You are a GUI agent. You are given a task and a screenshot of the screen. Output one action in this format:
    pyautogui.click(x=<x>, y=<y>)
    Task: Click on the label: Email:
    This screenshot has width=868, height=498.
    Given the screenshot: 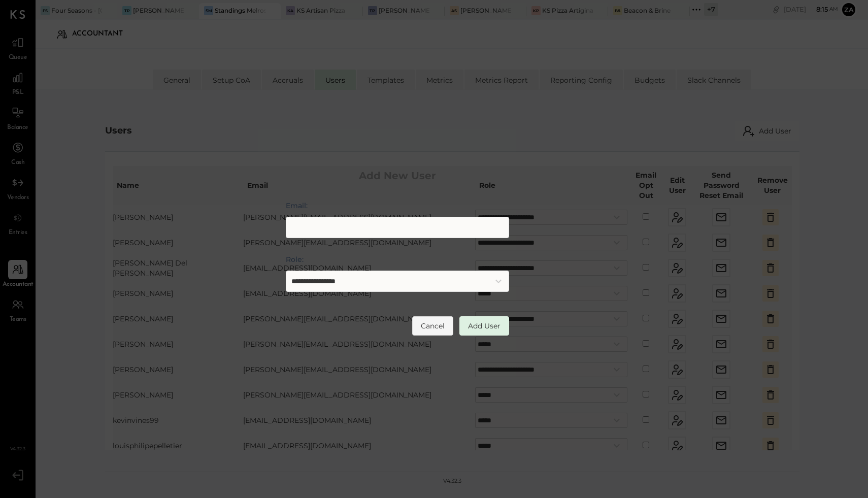 What is the action you would take?
    pyautogui.click(x=397, y=206)
    